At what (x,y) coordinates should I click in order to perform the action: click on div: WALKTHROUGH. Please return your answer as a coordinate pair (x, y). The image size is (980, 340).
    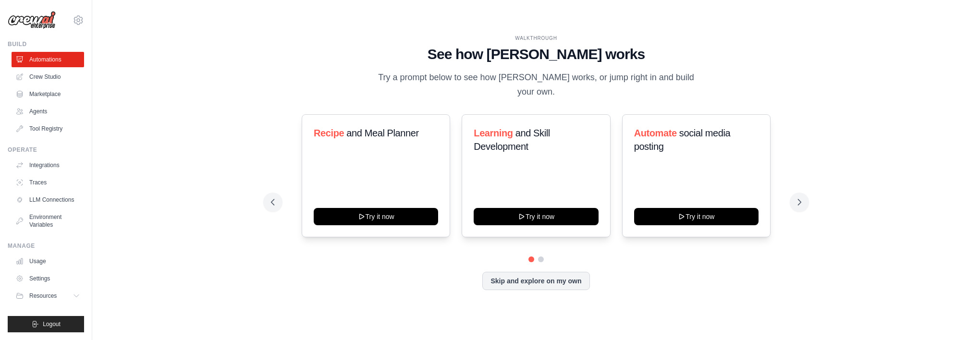
    Looking at the image, I should click on (536, 38).